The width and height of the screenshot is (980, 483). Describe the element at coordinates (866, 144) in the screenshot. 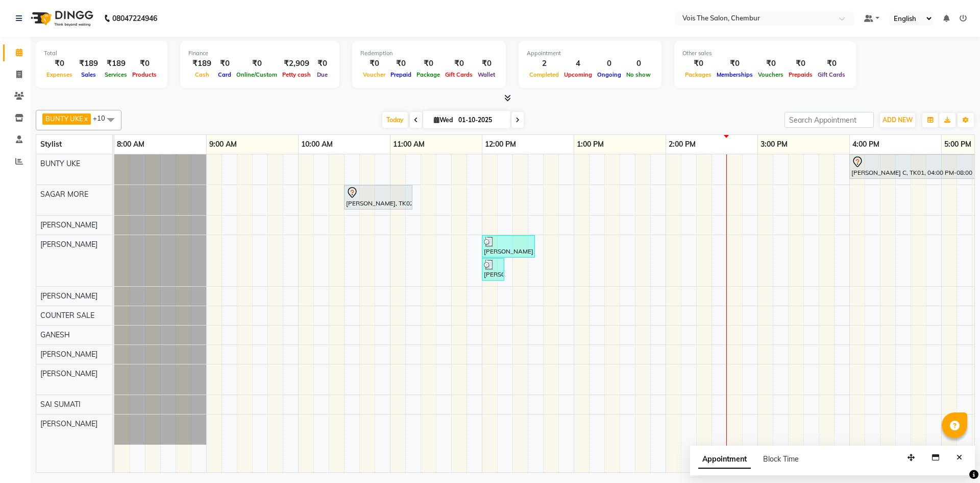

I see `a: 4:00 PM` at that location.